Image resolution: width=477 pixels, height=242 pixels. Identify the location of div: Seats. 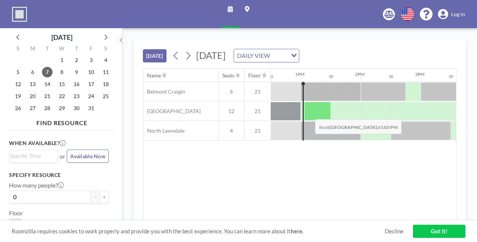
(229, 75).